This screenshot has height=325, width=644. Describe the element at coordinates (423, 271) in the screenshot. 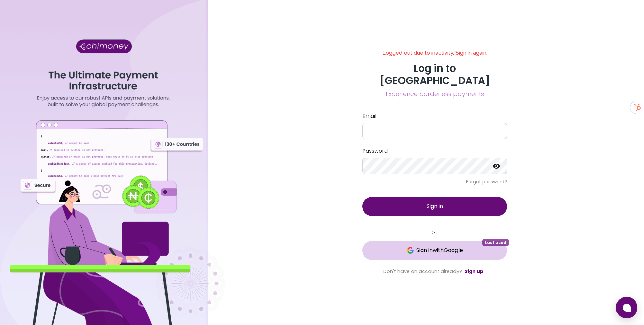

I see `span: Don't have an account already?` at that location.